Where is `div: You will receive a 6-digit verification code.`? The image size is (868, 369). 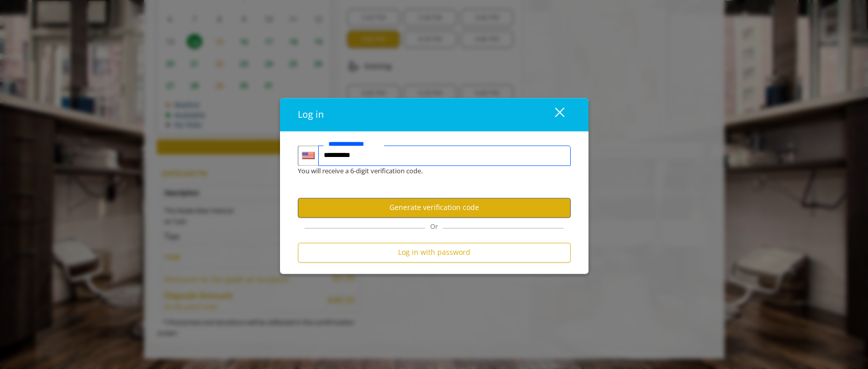
div: You will receive a 6-digit verification code. is located at coordinates (427, 171).